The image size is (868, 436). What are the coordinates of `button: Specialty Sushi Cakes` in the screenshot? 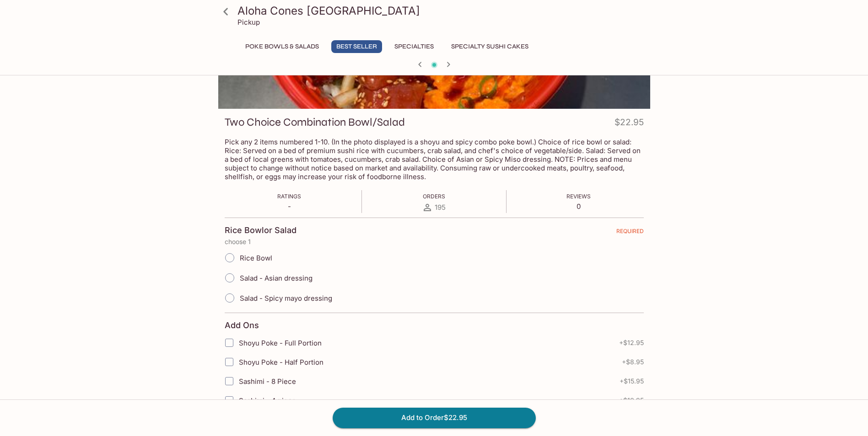 It's located at (490, 47).